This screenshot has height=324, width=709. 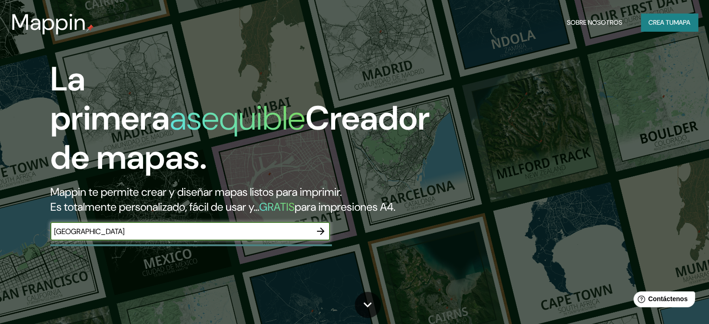 What do you see at coordinates (90, 28) in the screenshot?
I see `img: pin de mapeo` at bounding box center [90, 28].